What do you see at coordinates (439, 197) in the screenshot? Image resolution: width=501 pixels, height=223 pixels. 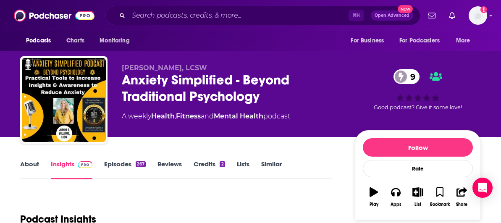 I see `button: Bookmark` at bounding box center [439, 197].